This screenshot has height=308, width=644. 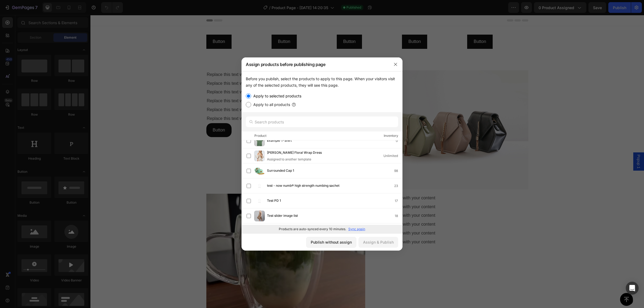 What do you see at coordinates (313, 229) in the screenshot?
I see `p: Products are auto-synced every 10 minutes.` at bounding box center [313, 229].